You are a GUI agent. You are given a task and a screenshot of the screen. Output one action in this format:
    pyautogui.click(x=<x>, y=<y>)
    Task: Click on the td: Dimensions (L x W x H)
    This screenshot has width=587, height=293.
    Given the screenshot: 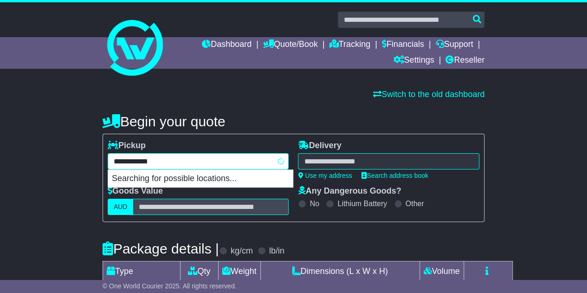 What is the action you would take?
    pyautogui.click(x=340, y=271)
    